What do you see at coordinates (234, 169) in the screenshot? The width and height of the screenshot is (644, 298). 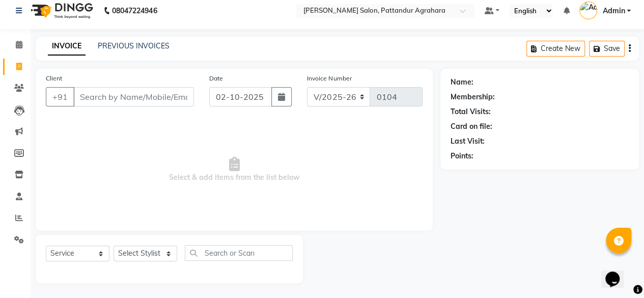 I see `span: Select & add items from the list below` at bounding box center [234, 169].